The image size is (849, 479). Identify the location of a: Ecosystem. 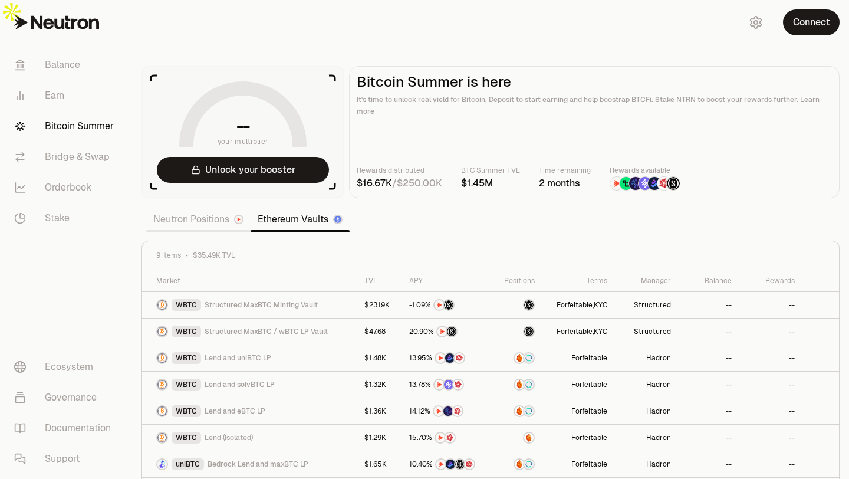
(66, 367).